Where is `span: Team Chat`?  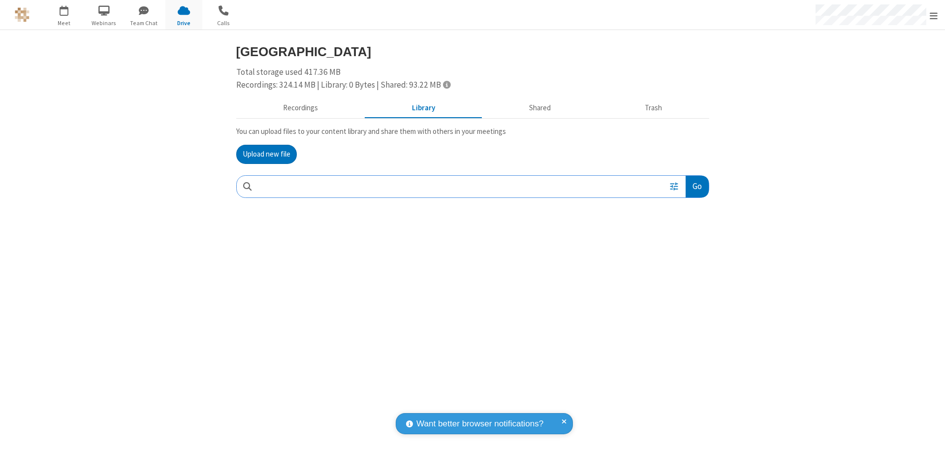
span: Team Chat is located at coordinates (144, 23).